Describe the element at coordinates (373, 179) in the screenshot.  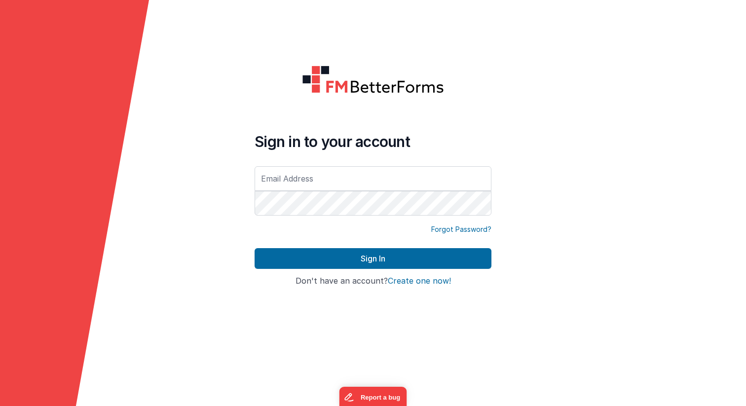
I see `input: Email Address` at that location.